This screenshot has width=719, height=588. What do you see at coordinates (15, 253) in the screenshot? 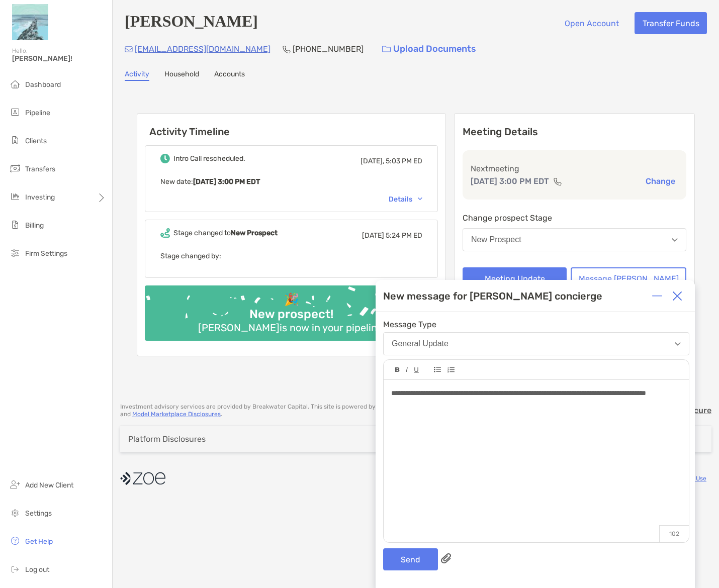
I see `img: firm-settings icon` at bounding box center [15, 253].